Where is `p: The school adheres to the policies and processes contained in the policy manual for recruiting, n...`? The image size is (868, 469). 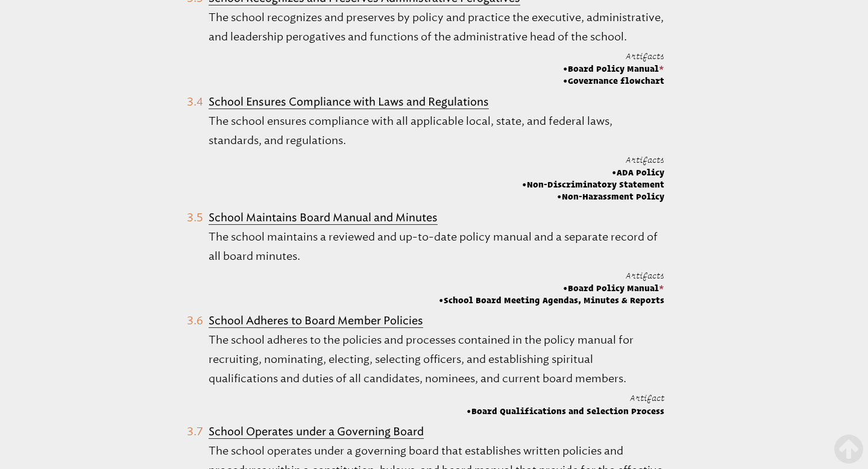 p: The school adheres to the policies and processes contained in the policy manual for recruiting, n... is located at coordinates (437, 359).